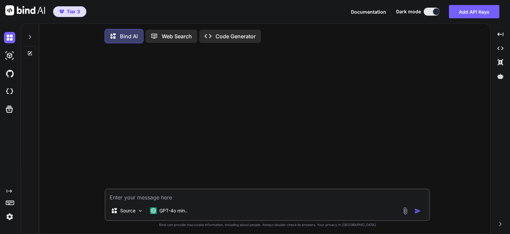 Image resolution: width=510 pixels, height=234 pixels. Describe the element at coordinates (236, 36) in the screenshot. I see `p: Code Generator` at that location.